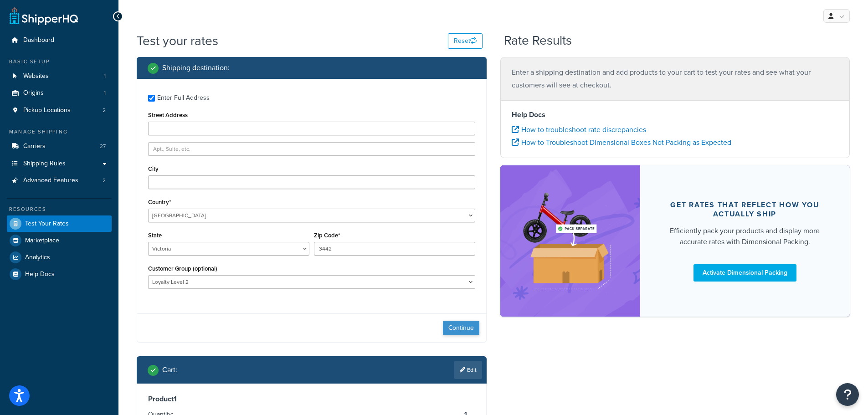 The height and width of the screenshot is (415, 868). What do you see at coordinates (461, 328) in the screenshot?
I see `button: Continue` at bounding box center [461, 328].